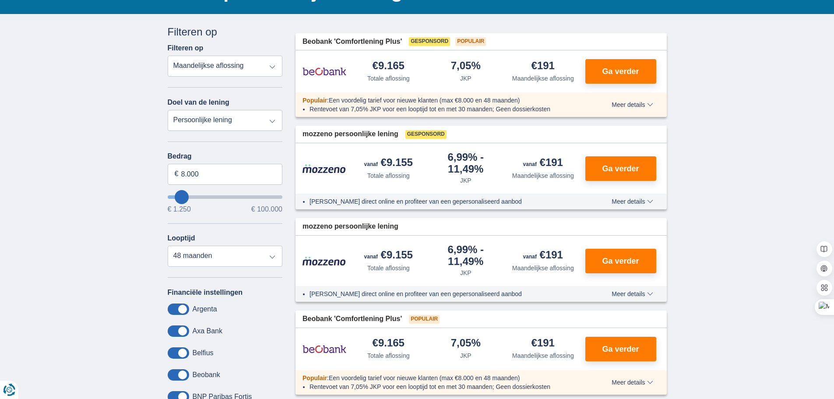  I want to click on label: Belfius, so click(203, 353).